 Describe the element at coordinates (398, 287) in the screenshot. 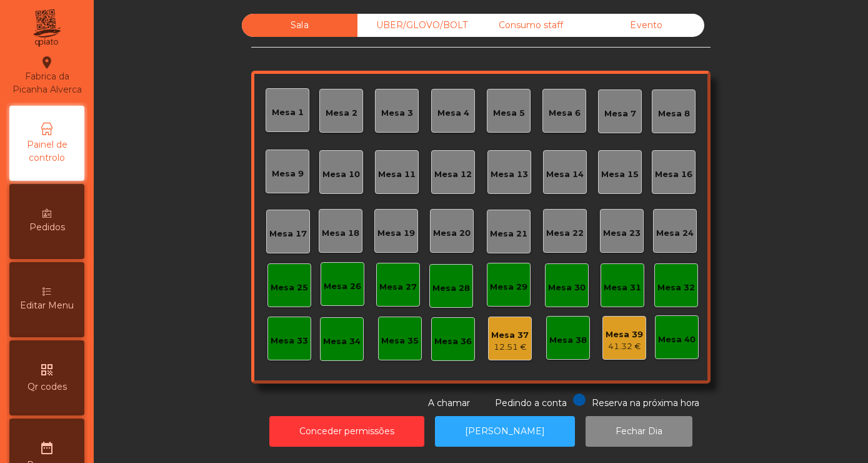

I see `div: Mesa 27` at that location.